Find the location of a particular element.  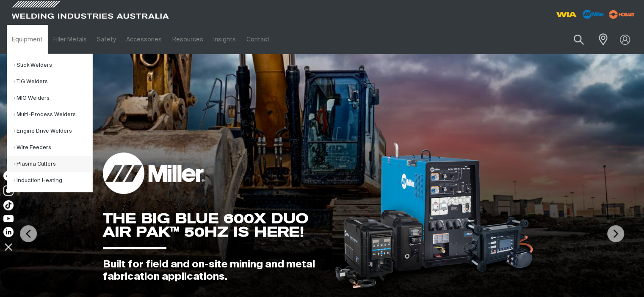

img: NextArrow is located at coordinates (616, 234).